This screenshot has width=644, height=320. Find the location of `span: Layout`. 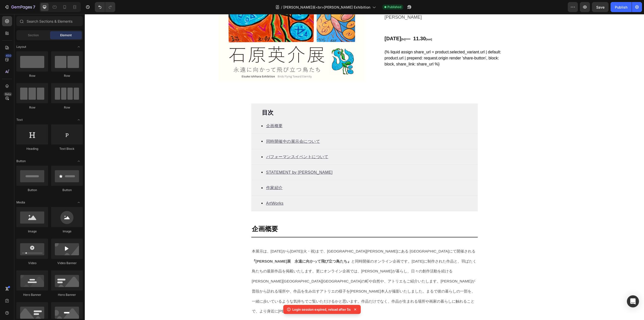

span: Layout is located at coordinates (21, 47).